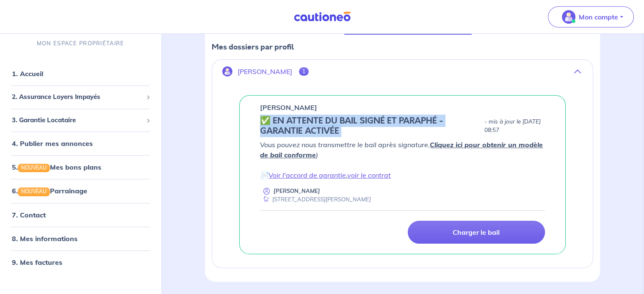  What do you see at coordinates (44, 238) in the screenshot?
I see `a: 8. Mes informations` at bounding box center [44, 238].